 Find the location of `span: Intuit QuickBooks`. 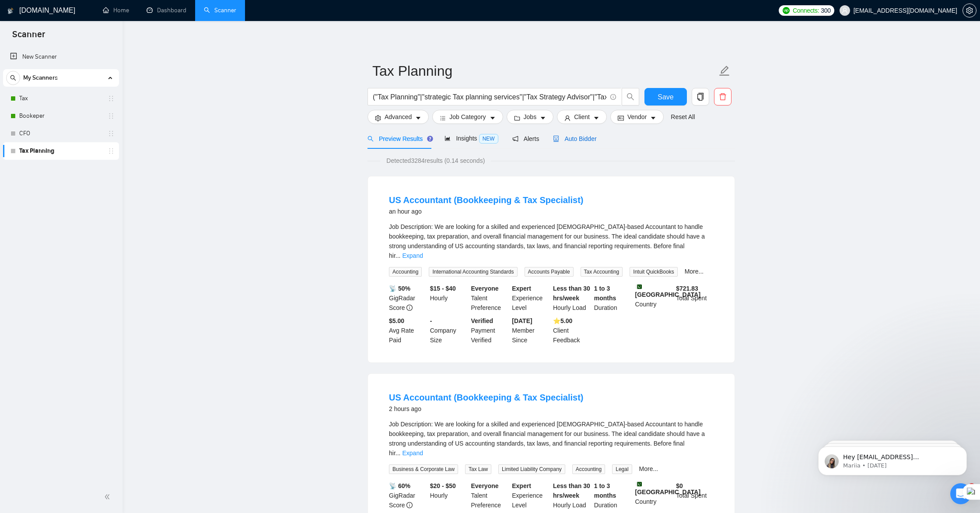

span: Intuit QuickBooks is located at coordinates (653, 272).